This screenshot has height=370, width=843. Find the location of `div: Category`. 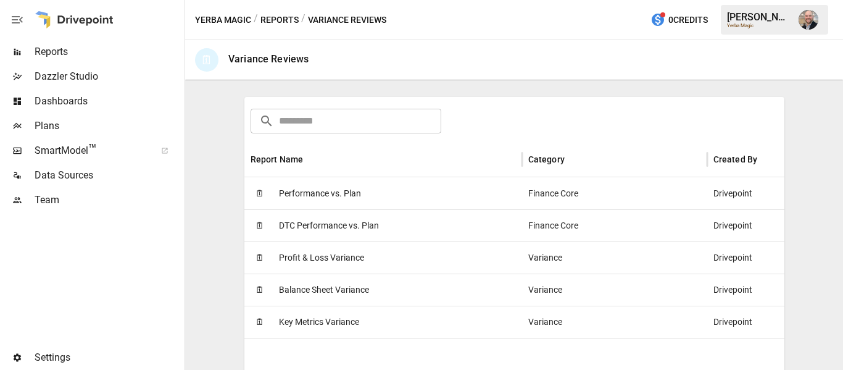

div: Category is located at coordinates (546, 159).